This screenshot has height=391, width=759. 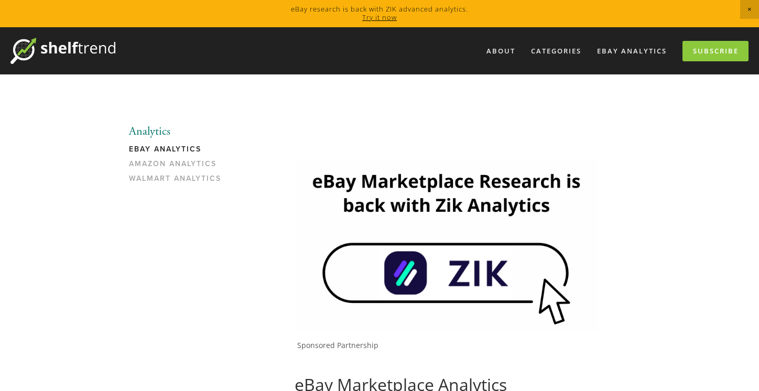 What do you see at coordinates (556, 51) in the screenshot?
I see `div: Categories` at bounding box center [556, 51].